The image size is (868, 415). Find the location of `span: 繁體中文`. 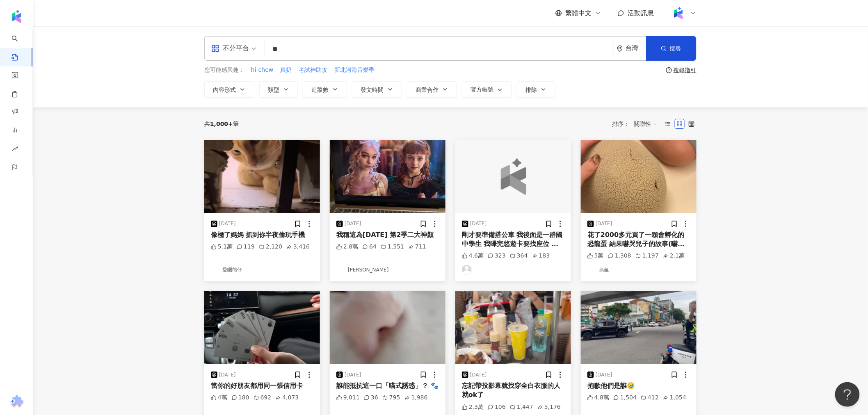

span: 繁體中文 is located at coordinates (578, 13).